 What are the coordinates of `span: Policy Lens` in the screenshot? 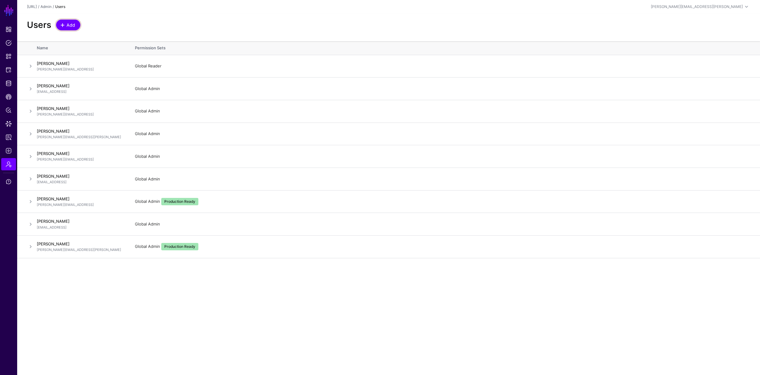 It's located at (9, 110).